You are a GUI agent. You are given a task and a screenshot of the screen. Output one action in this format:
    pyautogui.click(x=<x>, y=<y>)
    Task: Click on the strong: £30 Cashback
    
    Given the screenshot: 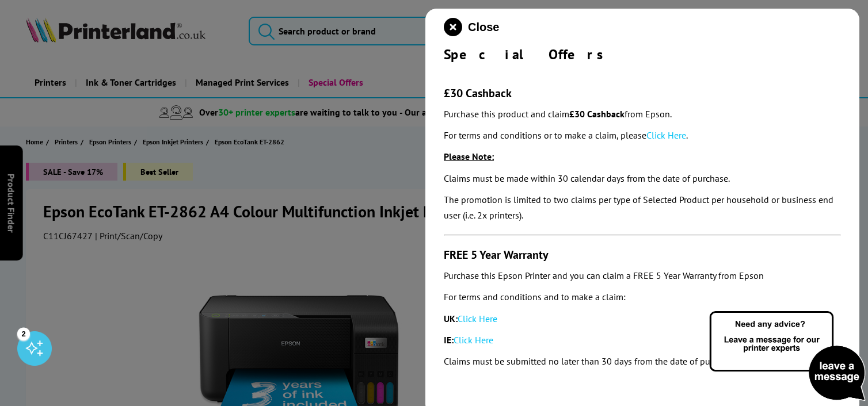 What is the action you would take?
    pyautogui.click(x=597, y=114)
    